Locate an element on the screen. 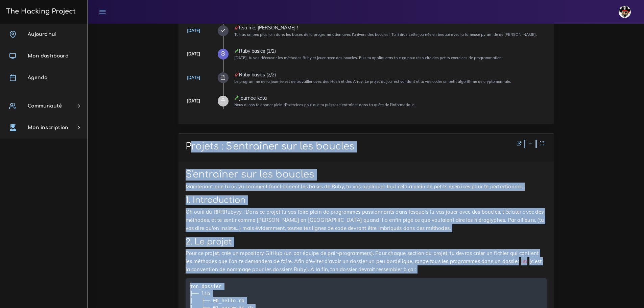 This screenshot has height=308, width=644. h3: The Hacking Project is located at coordinates (40, 12).